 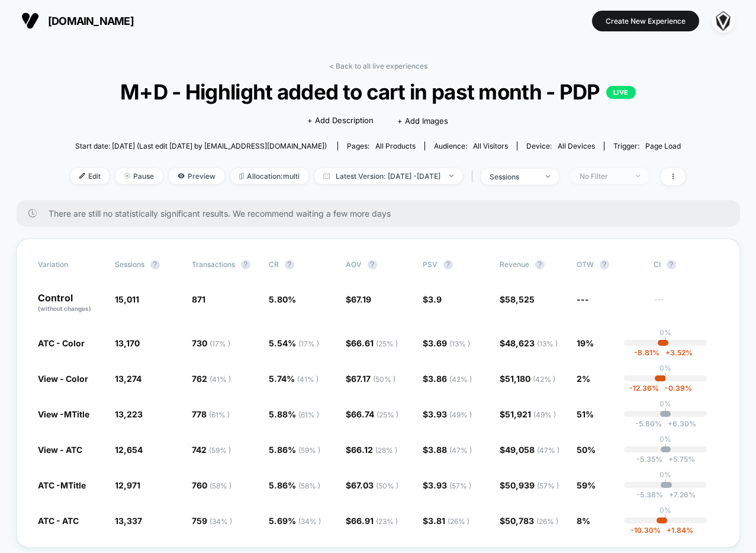 What do you see at coordinates (128, 378) in the screenshot?
I see `span: 13,274` at bounding box center [128, 378].